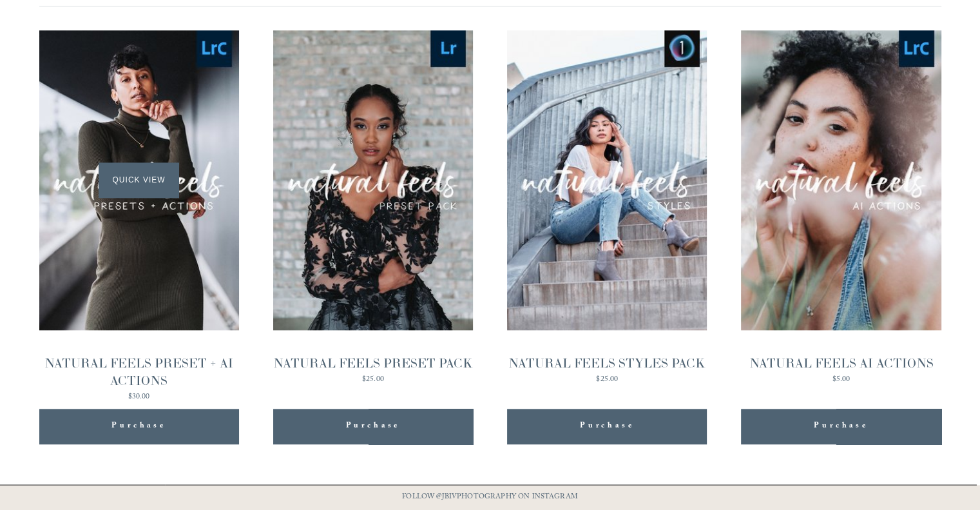  I want to click on div: NATURAL FEELS AI ACTIONS, so click(841, 363).